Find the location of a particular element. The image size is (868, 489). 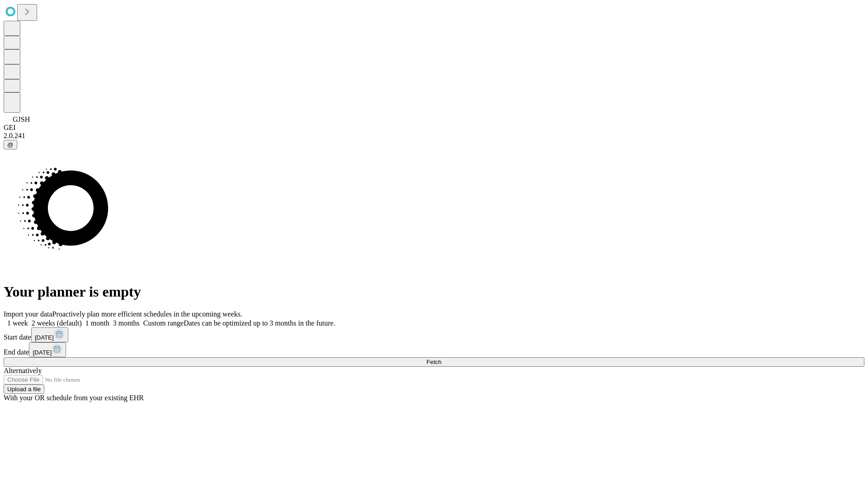

button: Upload a file is located at coordinates (24, 389).